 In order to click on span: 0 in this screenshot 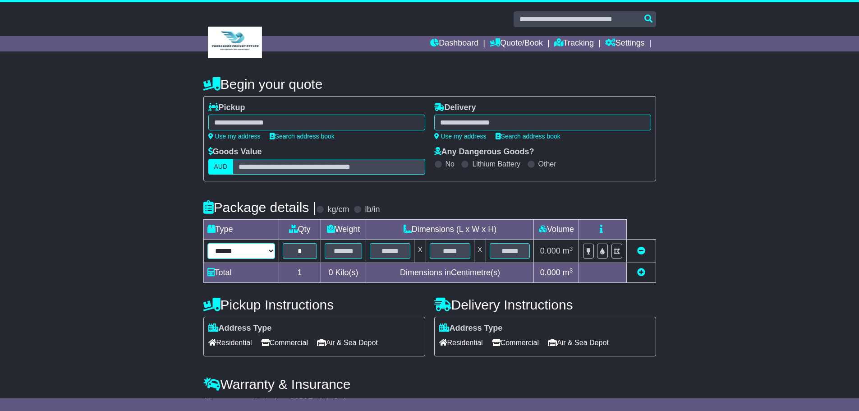, I will do `click(330, 272)`.